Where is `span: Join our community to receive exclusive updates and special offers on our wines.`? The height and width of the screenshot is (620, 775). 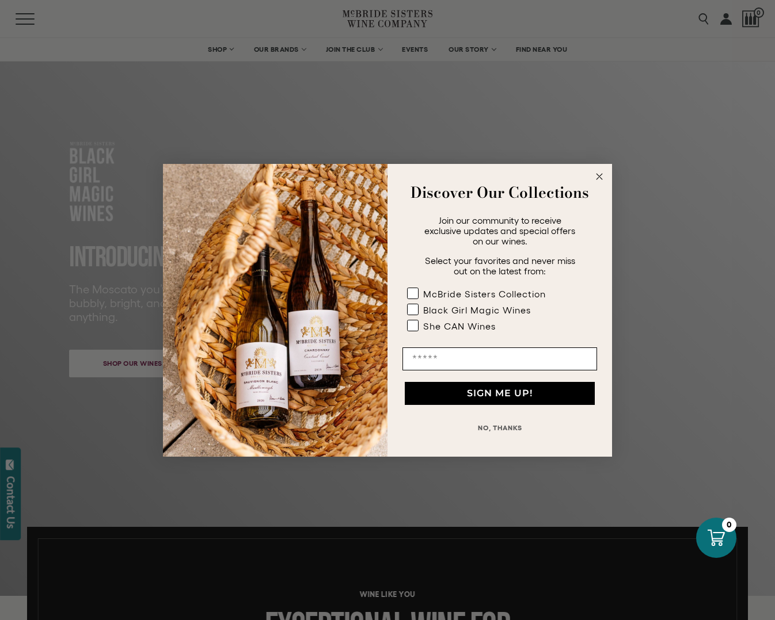
span: Join our community to receive exclusive updates and special offers on our wines. is located at coordinates (500, 231).